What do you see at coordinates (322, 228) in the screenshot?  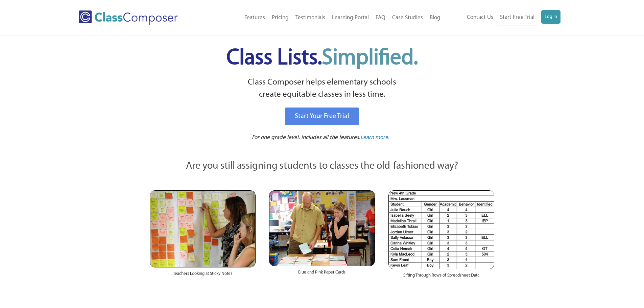 I see `img: Blue and Pink Paper Cards` at bounding box center [322, 228].